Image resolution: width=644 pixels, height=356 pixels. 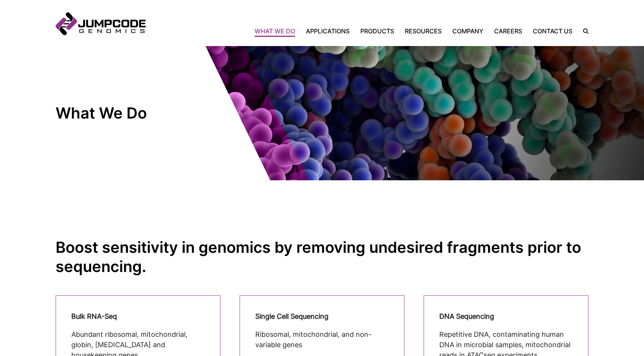 What do you see at coordinates (583, 31) in the screenshot?
I see `label: Search the site.` at bounding box center [583, 31].